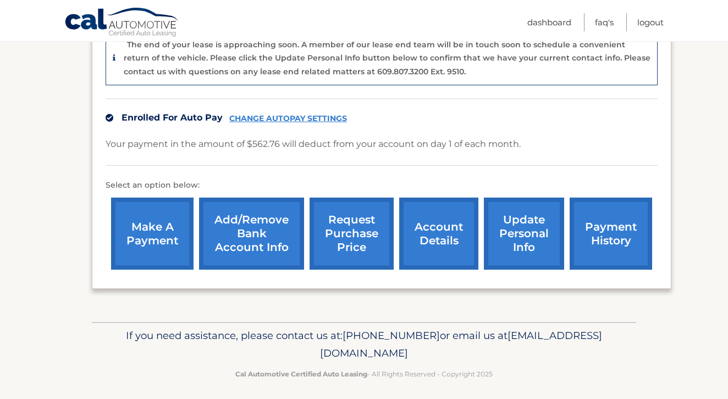 This screenshot has width=728, height=399. What do you see at coordinates (439, 233) in the screenshot?
I see `a: account details` at bounding box center [439, 233].